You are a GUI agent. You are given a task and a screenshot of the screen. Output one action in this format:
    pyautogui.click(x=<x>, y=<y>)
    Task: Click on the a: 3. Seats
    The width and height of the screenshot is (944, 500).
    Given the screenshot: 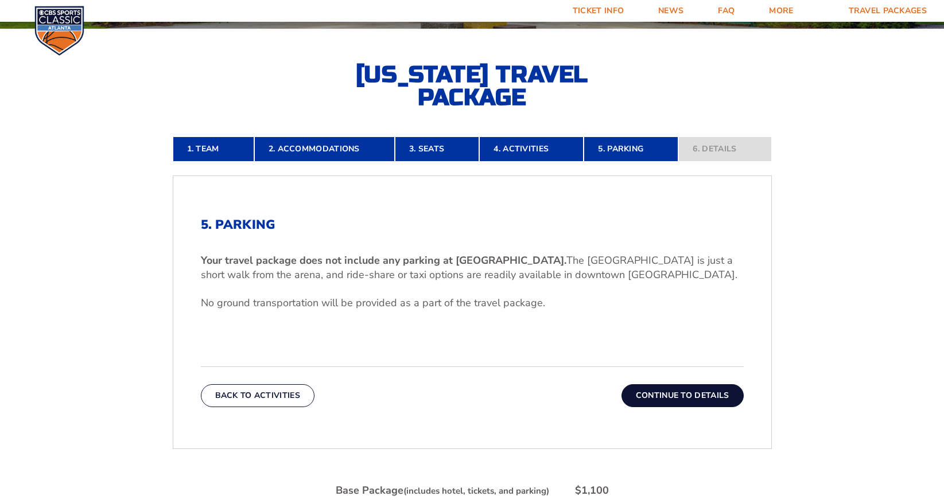 What is the action you would take?
    pyautogui.click(x=437, y=149)
    